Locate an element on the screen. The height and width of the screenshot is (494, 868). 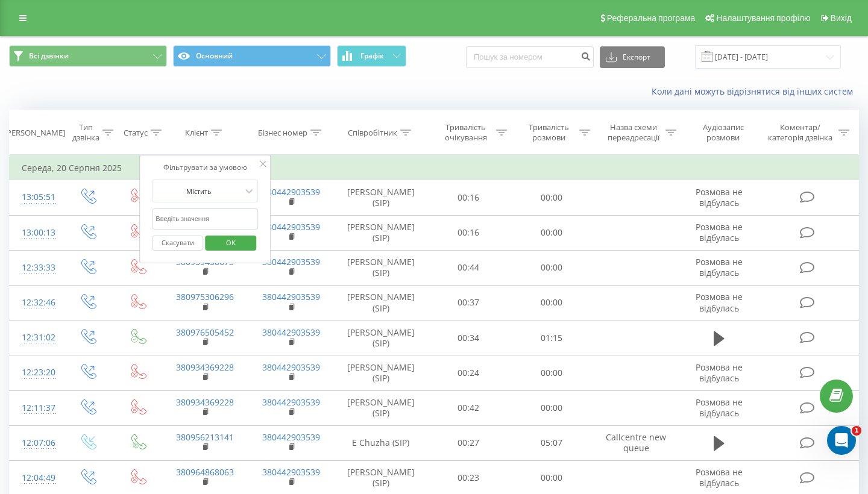
span: 1 is located at coordinates (857, 430).